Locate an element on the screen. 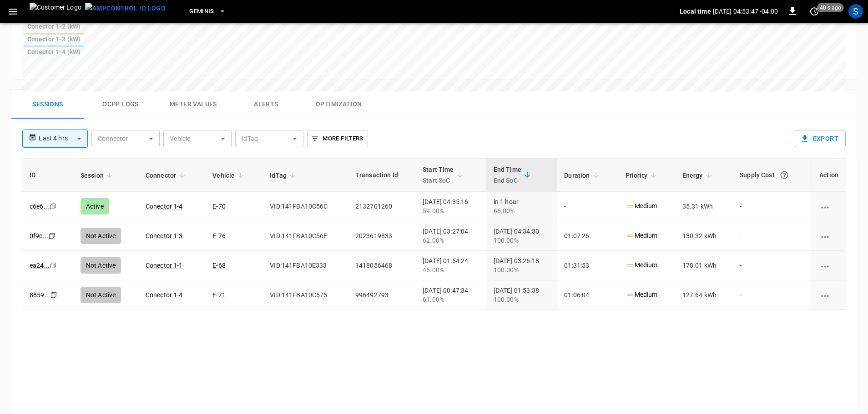 This screenshot has height=414, width=868. span: 40 s ago is located at coordinates (830, 8).